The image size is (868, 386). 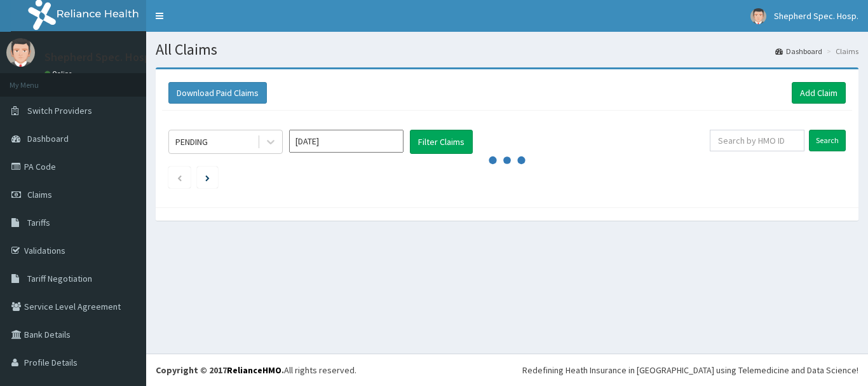 I want to click on h1: All Claims, so click(x=507, y=49).